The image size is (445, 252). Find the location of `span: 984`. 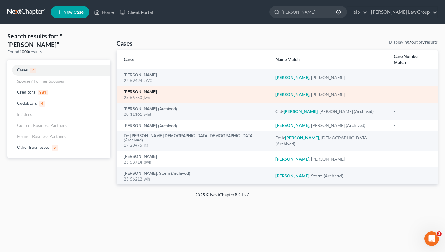

span: 984 is located at coordinates (43, 93).